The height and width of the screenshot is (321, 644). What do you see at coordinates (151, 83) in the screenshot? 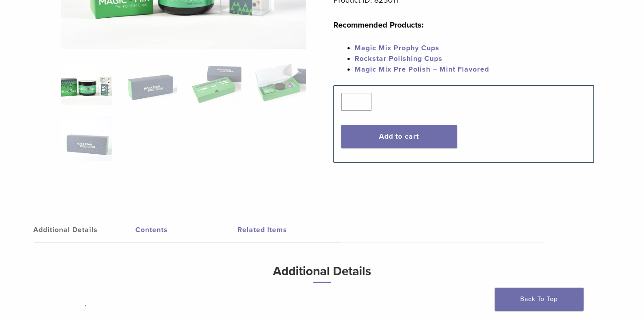
I see `img: Rockstar (RS) Polishing Kit - Image 2` at bounding box center [151, 83].